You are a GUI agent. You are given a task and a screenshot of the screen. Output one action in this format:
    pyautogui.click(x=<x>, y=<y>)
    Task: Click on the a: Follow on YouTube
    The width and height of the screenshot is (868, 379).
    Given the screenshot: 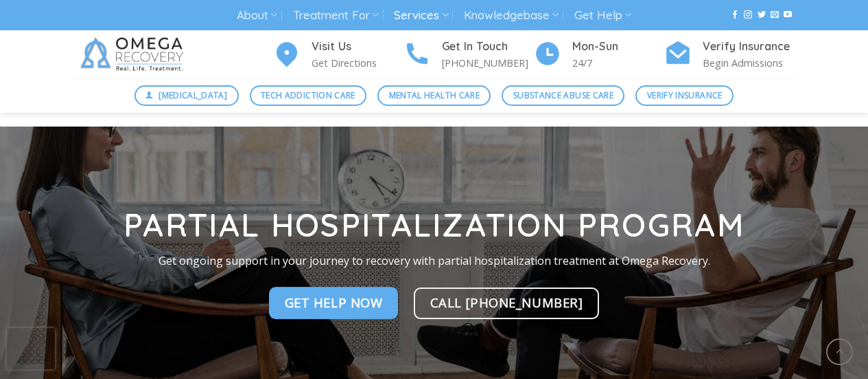 What is the action you would take?
    pyautogui.click(x=788, y=15)
    